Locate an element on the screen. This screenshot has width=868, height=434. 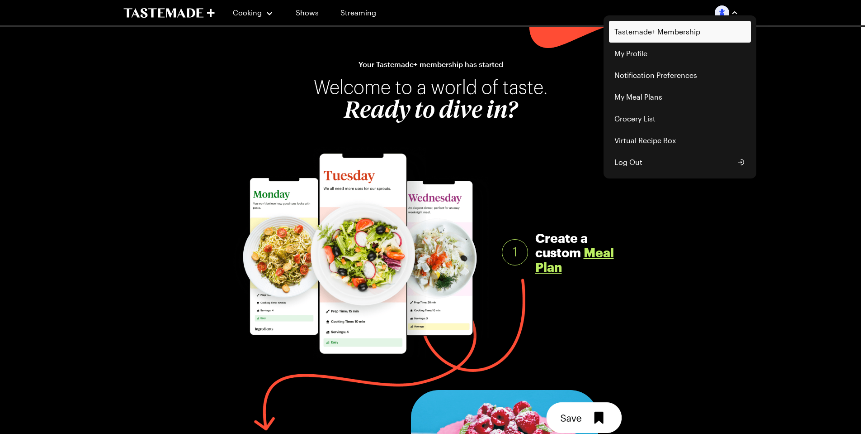
div: Profile picture is located at coordinates (680, 97).